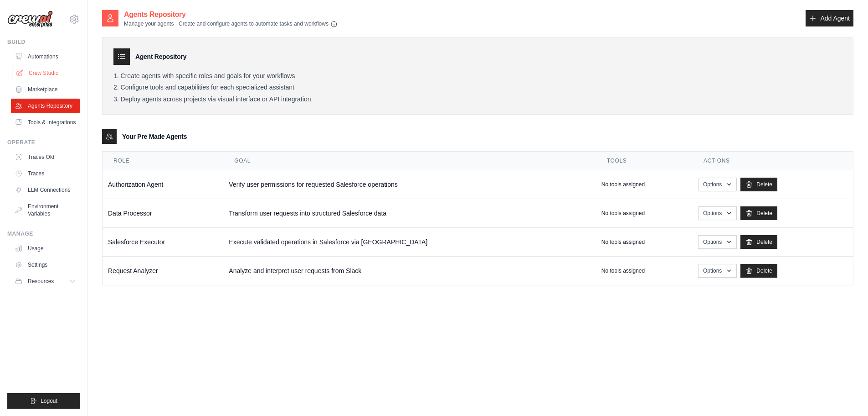  What do you see at coordinates (163, 160) in the screenshot?
I see `th: Role` at bounding box center [163, 160].